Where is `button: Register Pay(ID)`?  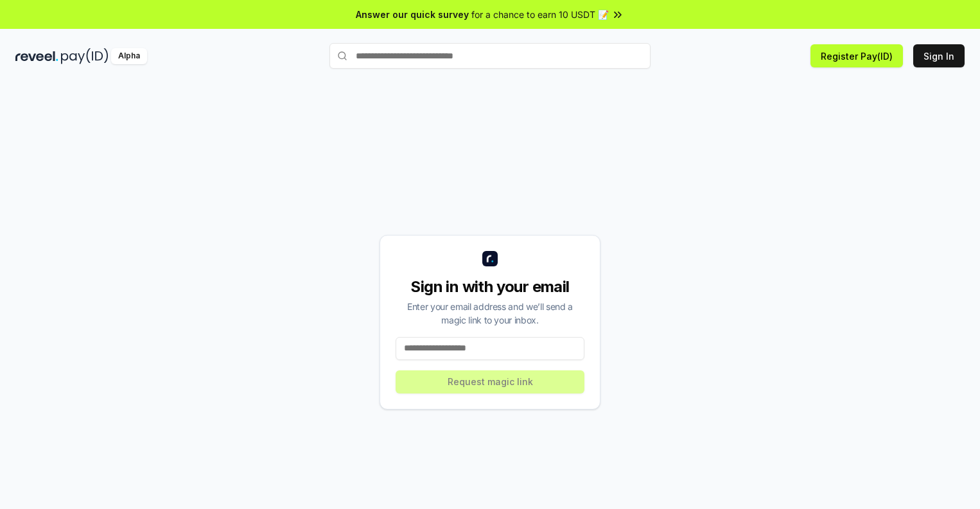 button: Register Pay(ID) is located at coordinates (857, 56).